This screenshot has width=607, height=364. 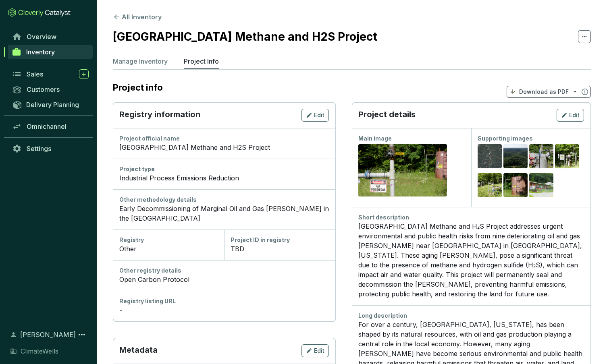 What do you see at coordinates (224, 280) in the screenshot?
I see `div: Open Carbon Protocol` at bounding box center [224, 280].